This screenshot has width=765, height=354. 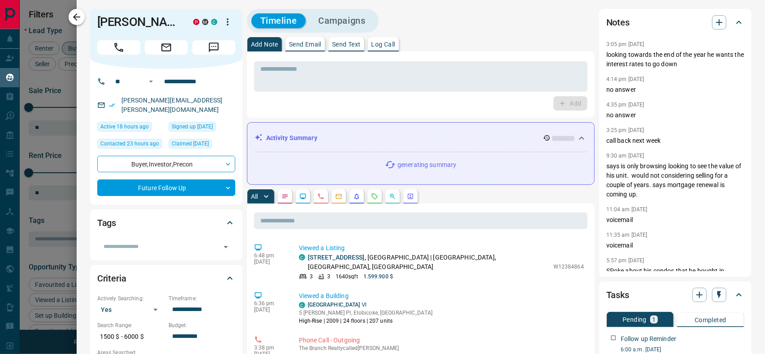 What do you see at coordinates (675, 141) in the screenshot?
I see `p: call back next week` at bounding box center [675, 141].